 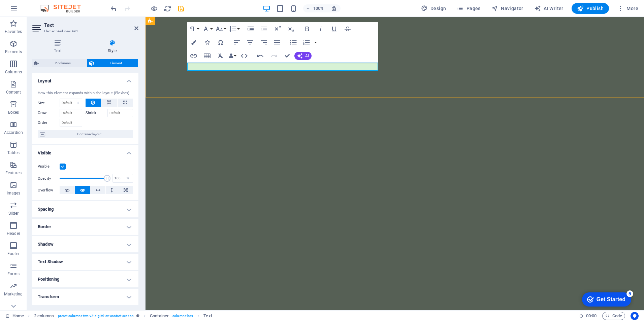 What do you see at coordinates (167, 9) in the screenshot?
I see `i: Reload page` at bounding box center [167, 9].